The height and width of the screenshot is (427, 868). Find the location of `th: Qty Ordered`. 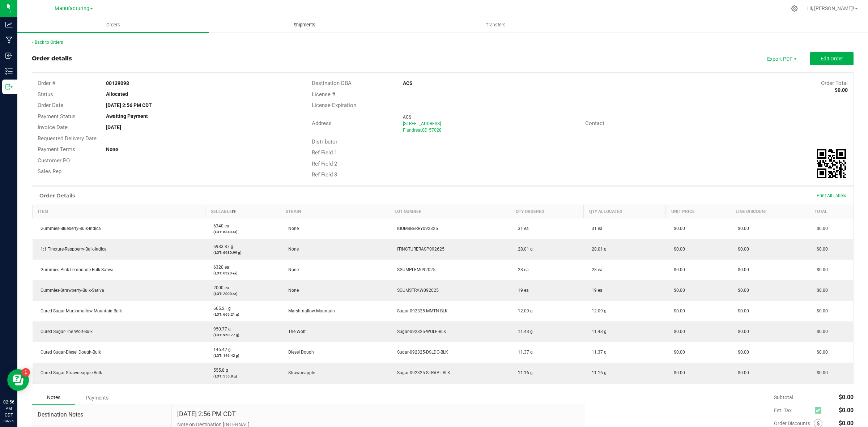

th: Qty Ordered is located at coordinates (546, 211).